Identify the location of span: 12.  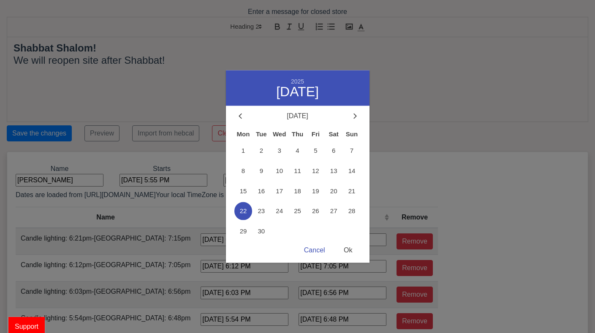
(316, 171).